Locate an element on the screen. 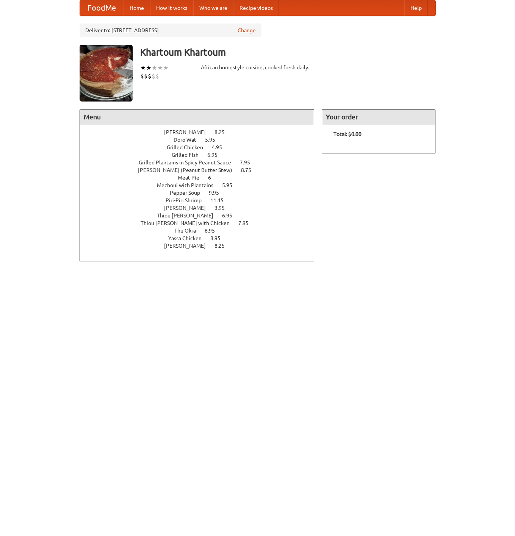 Image resolution: width=515 pixels, height=536 pixels. a: Yassa Chicken 8.95 is located at coordinates (201, 238).